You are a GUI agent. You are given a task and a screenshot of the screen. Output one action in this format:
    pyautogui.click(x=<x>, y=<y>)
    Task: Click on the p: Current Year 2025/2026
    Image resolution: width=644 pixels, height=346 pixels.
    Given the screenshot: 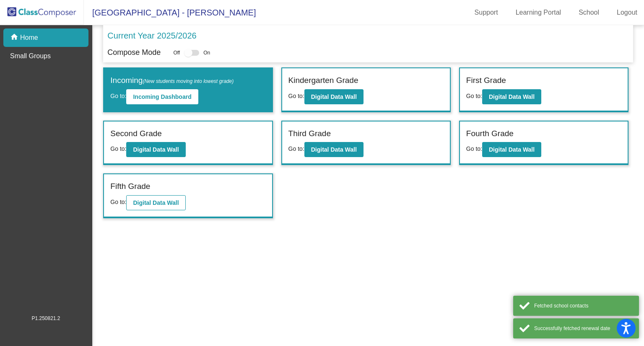 What is the action you would take?
    pyautogui.click(x=151, y=35)
    